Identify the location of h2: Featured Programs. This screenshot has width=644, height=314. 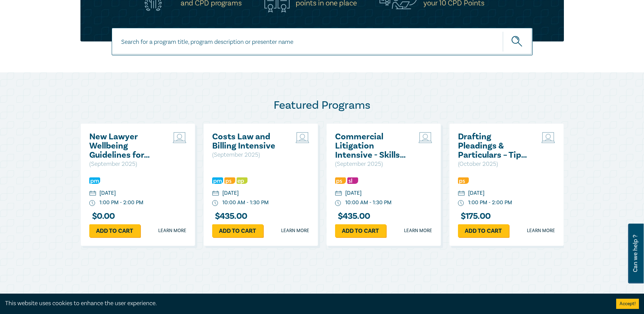
(322, 105).